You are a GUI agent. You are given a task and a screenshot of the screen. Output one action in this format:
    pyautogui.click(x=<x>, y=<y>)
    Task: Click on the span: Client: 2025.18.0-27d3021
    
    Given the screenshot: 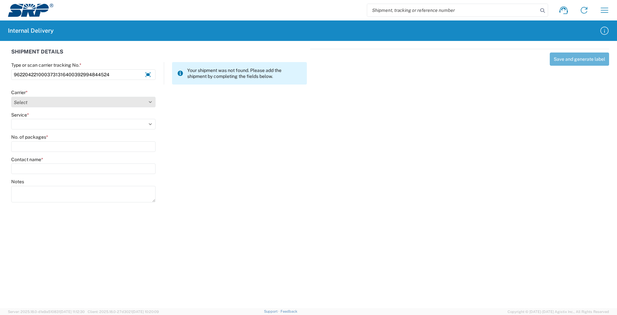 What is the action you would take?
    pyautogui.click(x=123, y=311)
    